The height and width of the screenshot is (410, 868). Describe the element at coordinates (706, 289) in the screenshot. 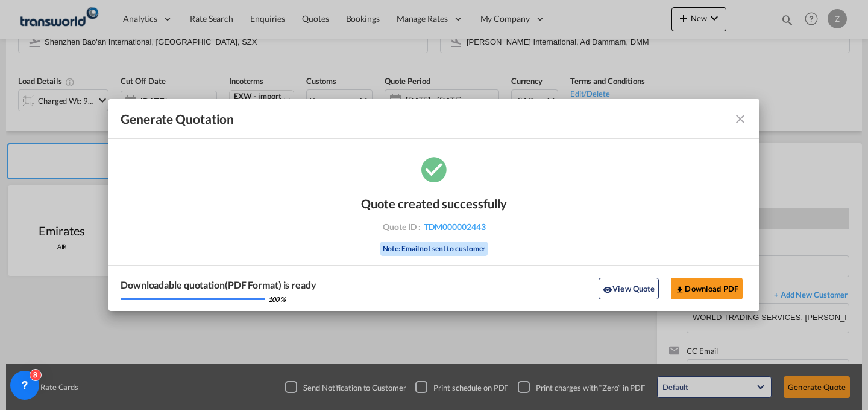

I see `button: Download PDF` at that location.